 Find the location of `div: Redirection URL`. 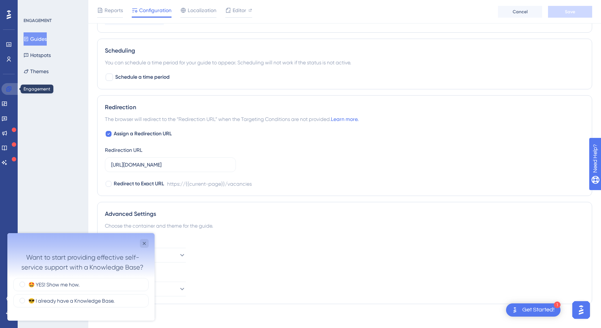

div: Redirection URL is located at coordinates (124, 150).